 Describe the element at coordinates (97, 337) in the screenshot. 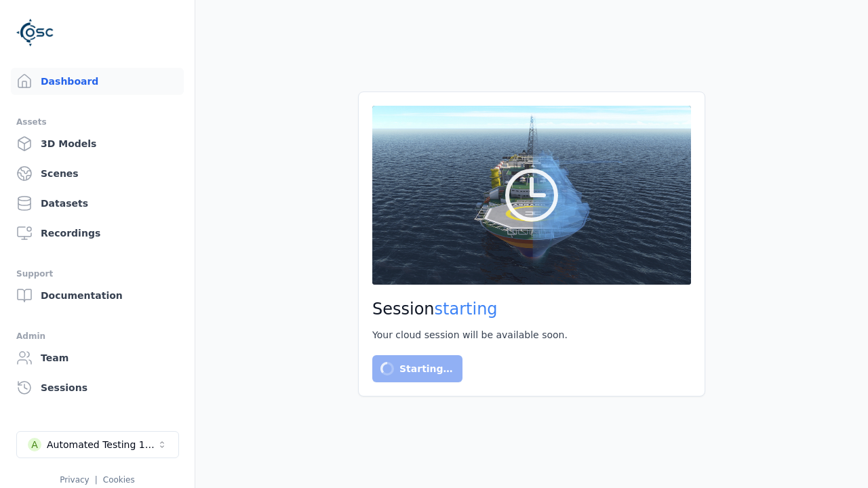

I see `div: Admin` at that location.